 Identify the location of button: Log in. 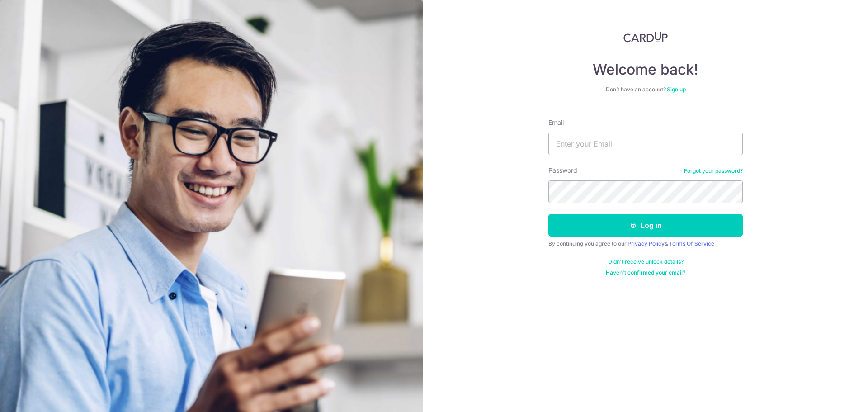
(646, 225).